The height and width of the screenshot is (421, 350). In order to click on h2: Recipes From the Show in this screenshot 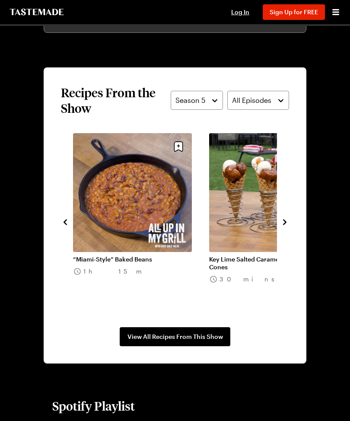, I will do `click(116, 100)`.